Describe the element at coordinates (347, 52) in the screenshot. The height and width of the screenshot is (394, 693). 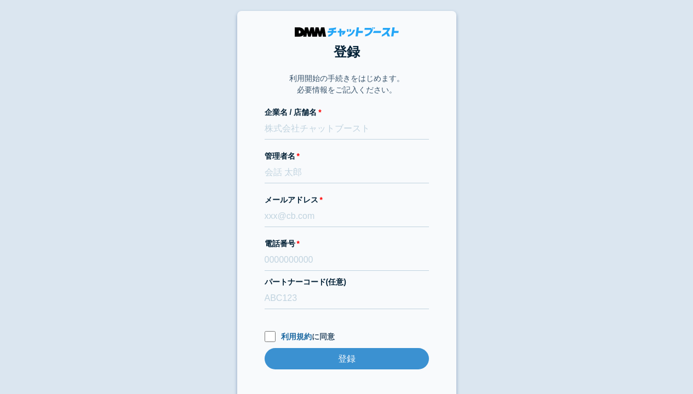
I see `h1: 登録` at that location.